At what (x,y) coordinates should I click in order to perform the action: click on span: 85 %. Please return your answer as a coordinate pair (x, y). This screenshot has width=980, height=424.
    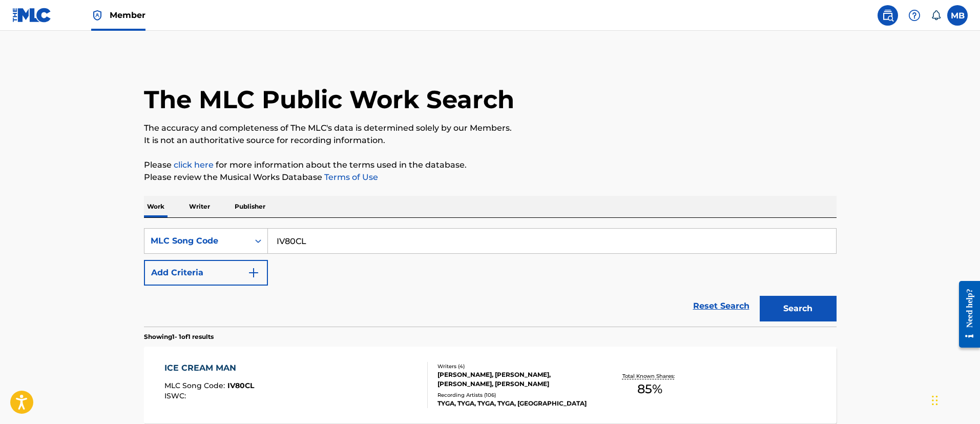
    Looking at the image, I should click on (650, 389).